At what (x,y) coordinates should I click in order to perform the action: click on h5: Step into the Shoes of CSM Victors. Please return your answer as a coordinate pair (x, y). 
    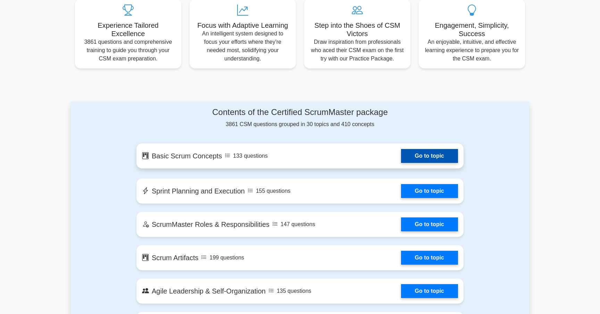
    Looking at the image, I should click on (357, 30).